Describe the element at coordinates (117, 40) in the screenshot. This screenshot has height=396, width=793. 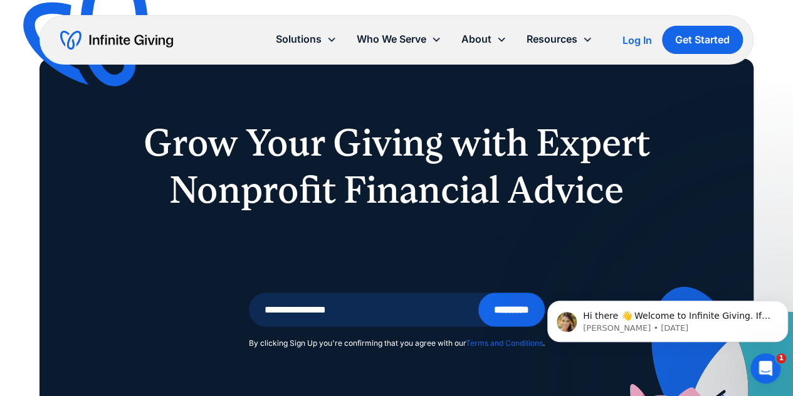
I see `a: home` at that location.